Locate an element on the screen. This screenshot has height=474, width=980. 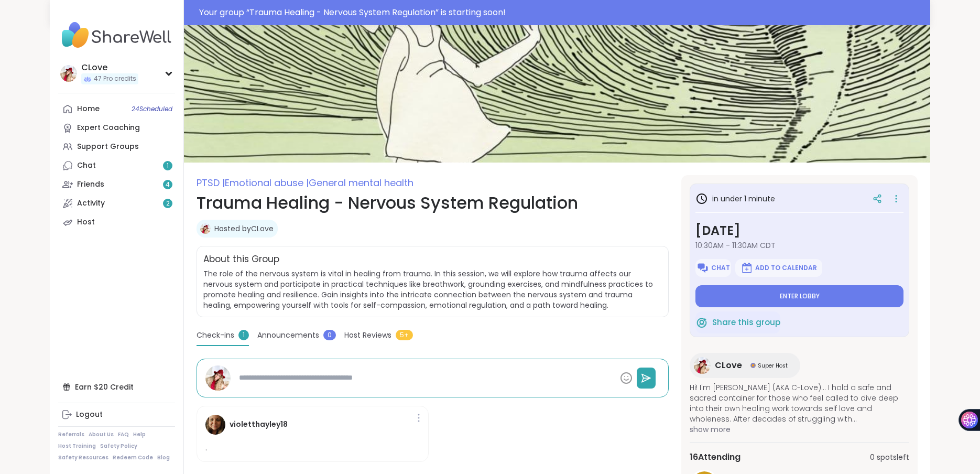
div: Expert Coaching is located at coordinates (108, 128).